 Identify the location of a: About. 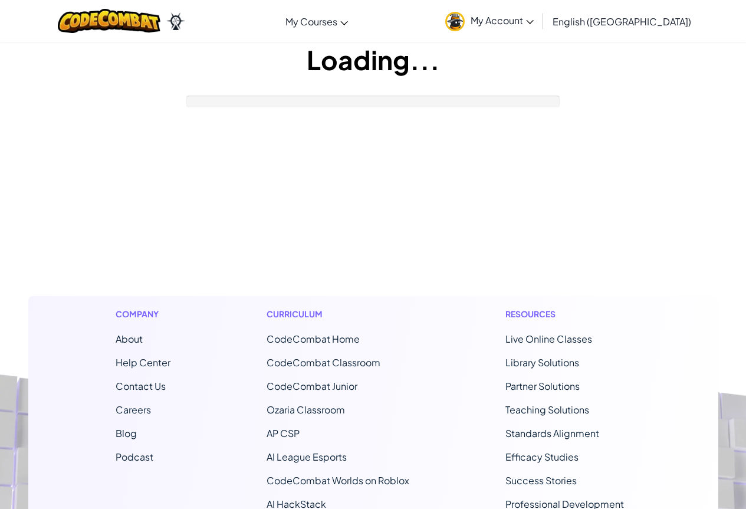
(129, 339).